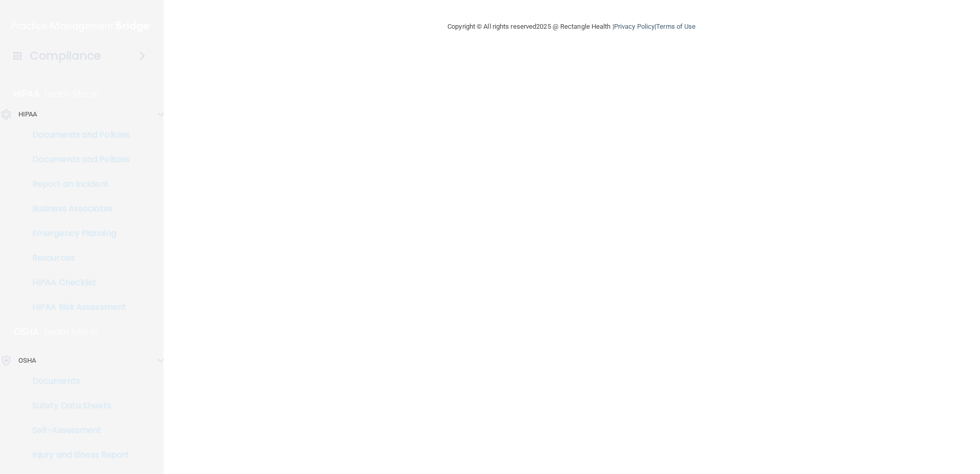 The width and height of the screenshot is (980, 474). I want to click on p: Report an Incident, so click(76, 184).